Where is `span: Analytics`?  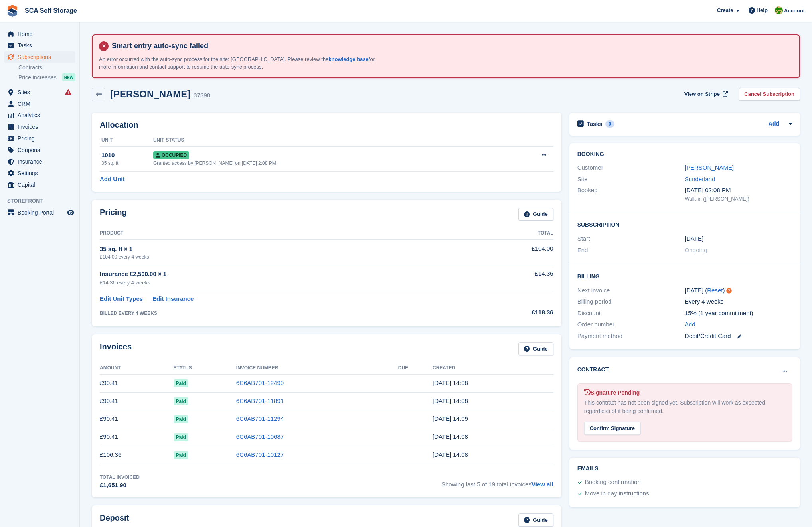 span: Analytics is located at coordinates (41, 116).